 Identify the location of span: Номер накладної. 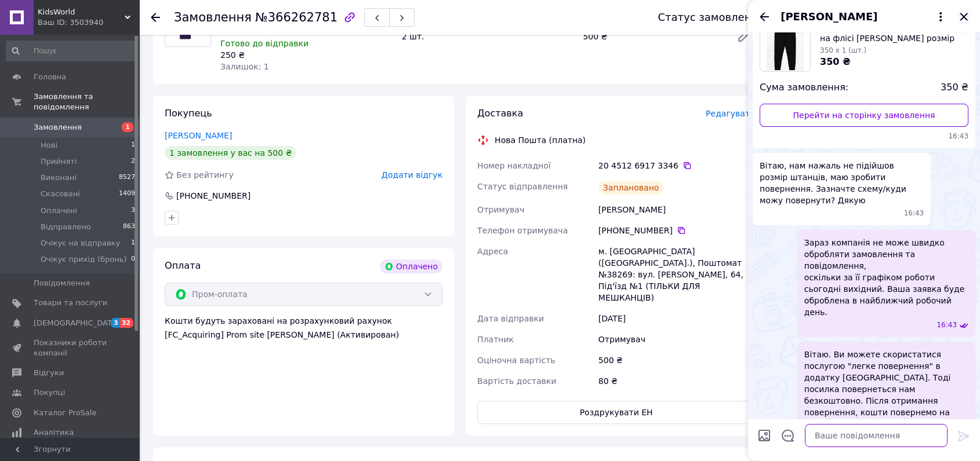
(513, 166).